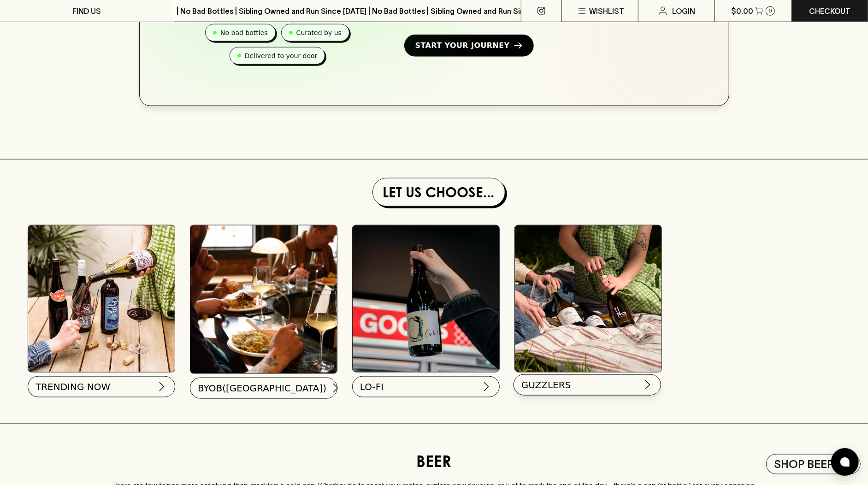 The image size is (868, 485). I want to click on button: TRENDING NOW, so click(101, 387).